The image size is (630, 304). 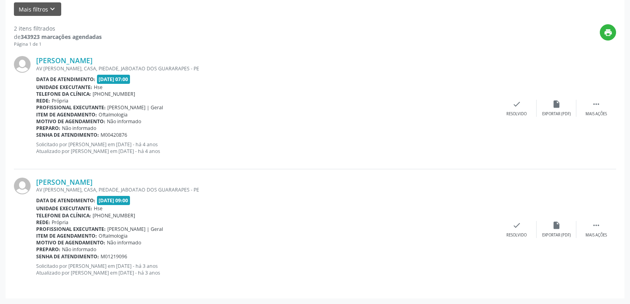 I want to click on div: de, so click(x=58, y=37).